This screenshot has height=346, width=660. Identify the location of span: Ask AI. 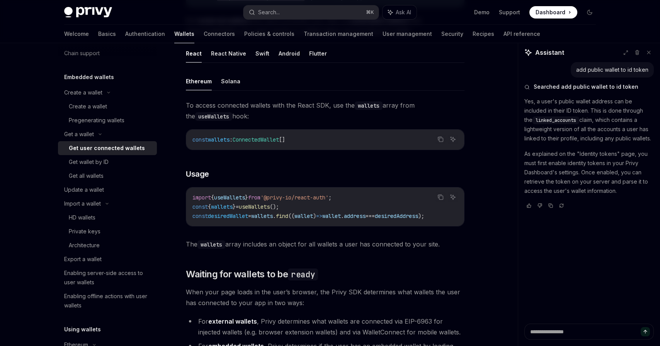
(403, 12).